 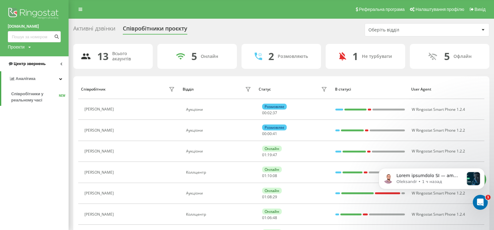 What do you see at coordinates (271, 56) in the screenshot?
I see `div: 2` at bounding box center [271, 56].